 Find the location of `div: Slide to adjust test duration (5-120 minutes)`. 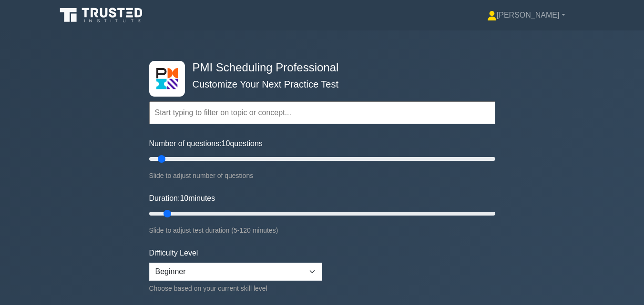

div: Slide to adjust test duration (5-120 minutes) is located at coordinates (322, 231).